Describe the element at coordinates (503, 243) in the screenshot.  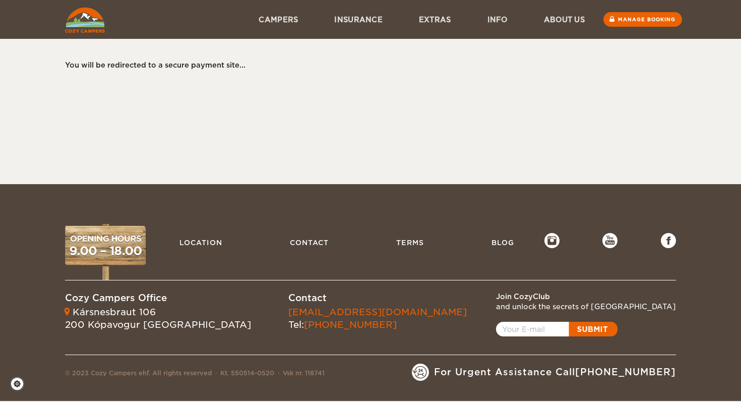
I see `a: Blog` at that location.